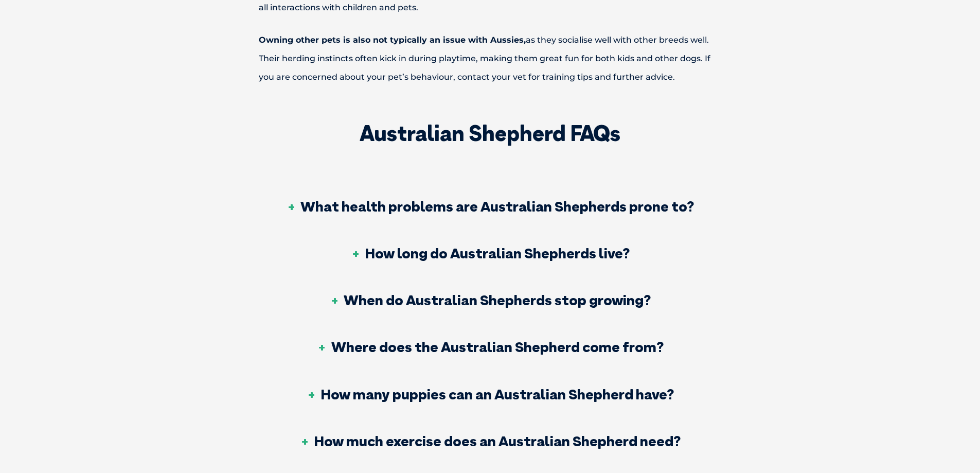  Describe the element at coordinates (491, 347) in the screenshot. I see `h3: Where does the Australian Shepherd come from?` at that location.